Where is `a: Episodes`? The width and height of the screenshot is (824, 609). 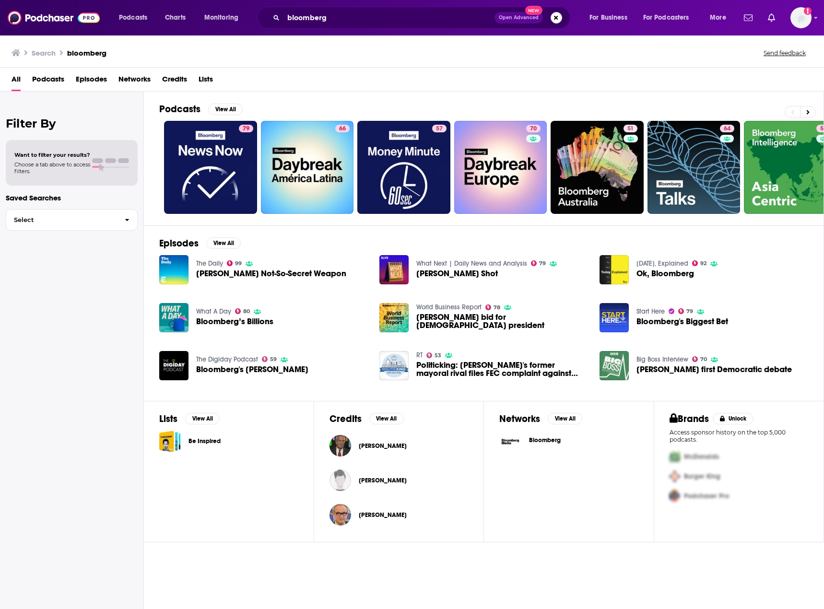
a: Episodes is located at coordinates (91, 81).